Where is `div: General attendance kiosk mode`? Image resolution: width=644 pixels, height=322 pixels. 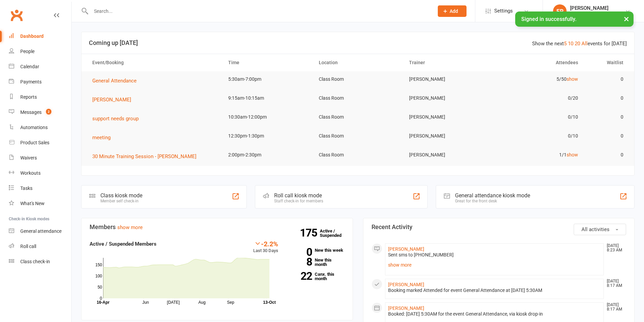 div: General attendance kiosk mode is located at coordinates (493, 195).